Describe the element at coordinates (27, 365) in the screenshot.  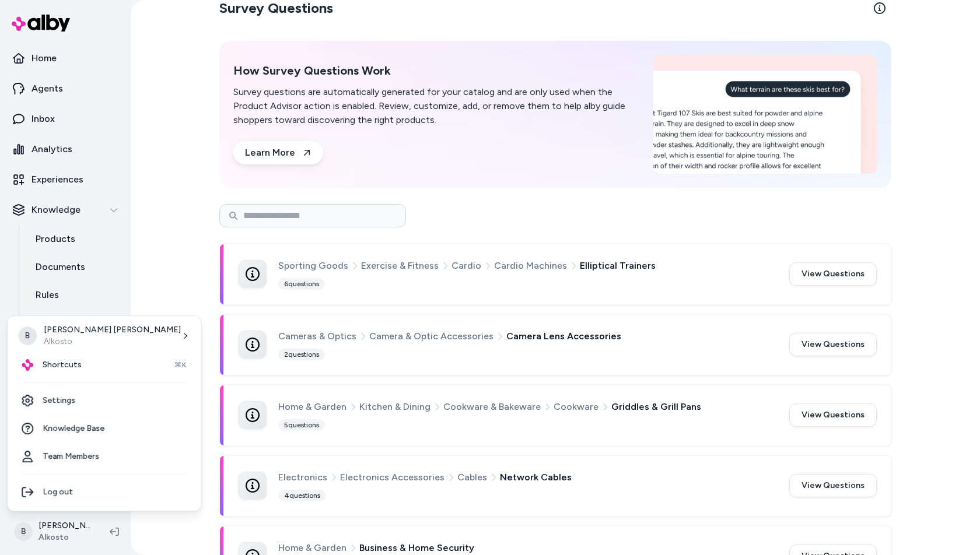
I see `img: alby Logo` at that location.